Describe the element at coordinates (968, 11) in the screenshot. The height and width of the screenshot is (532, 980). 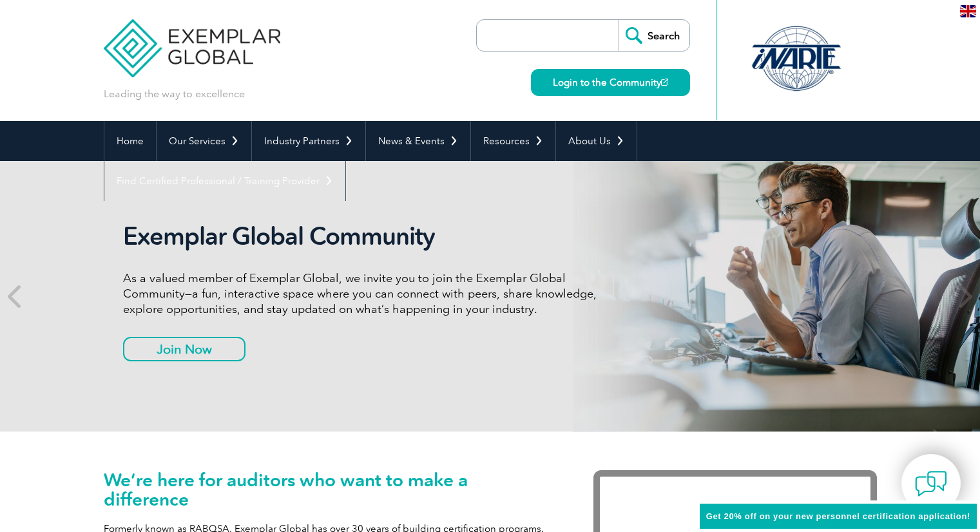
I see `img: en` at that location.